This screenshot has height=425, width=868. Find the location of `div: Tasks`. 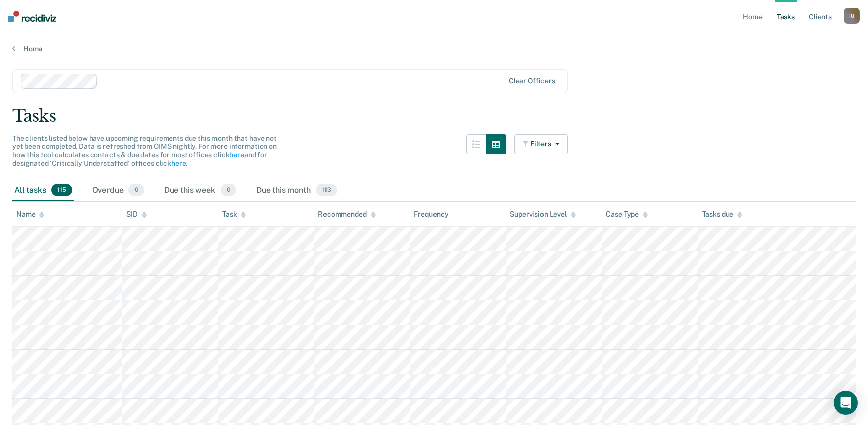

div: Tasks is located at coordinates (434, 115).